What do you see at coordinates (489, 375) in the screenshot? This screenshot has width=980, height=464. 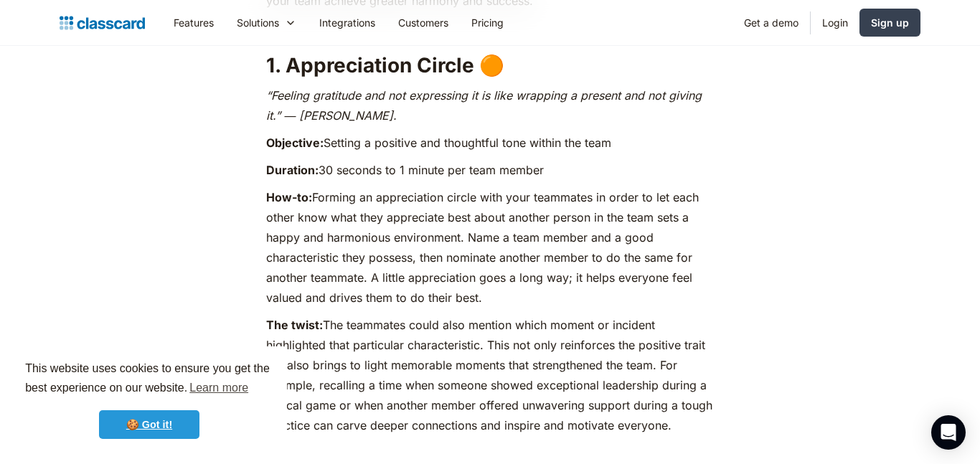 I see `p: The teammates could also mention which moment or incident highlighted that particular characteris...` at bounding box center [489, 375].